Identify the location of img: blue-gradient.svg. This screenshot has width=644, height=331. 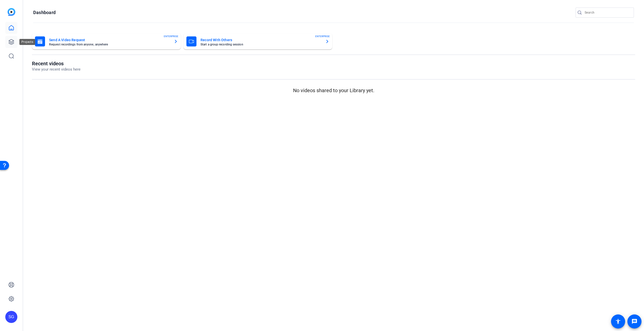
(11, 12).